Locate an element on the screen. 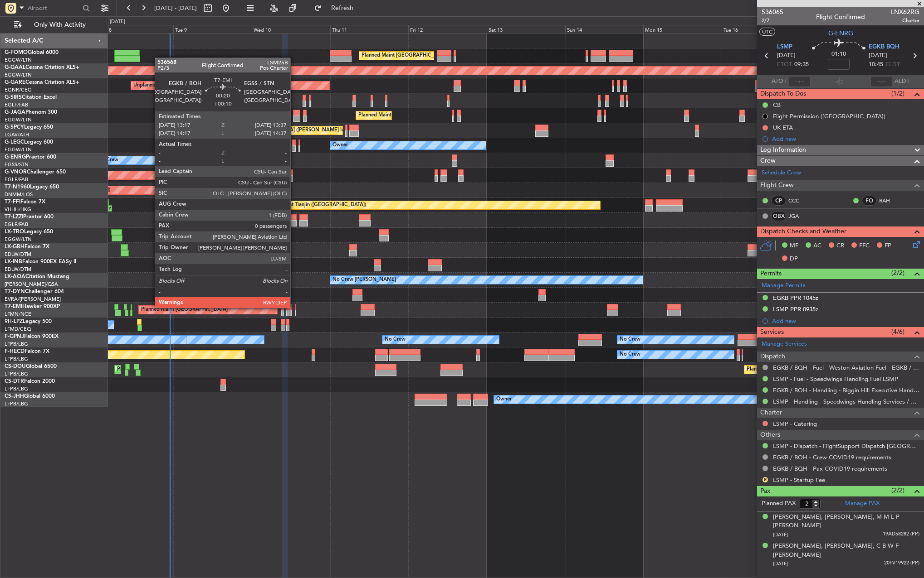  span: T7-FFI is located at coordinates (13, 202).